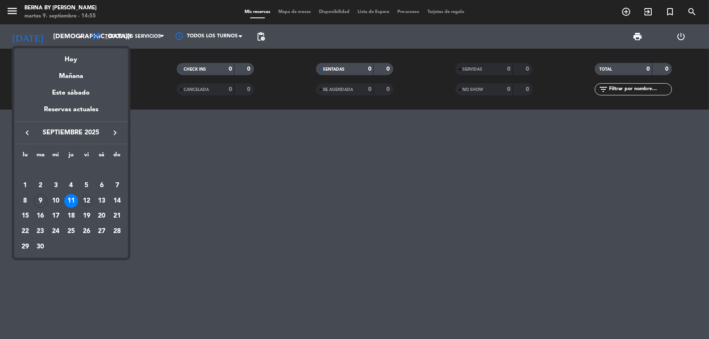 The height and width of the screenshot is (339, 709). What do you see at coordinates (41, 201) in the screenshot?
I see `td: 9 de septiembre de 2025` at bounding box center [41, 201].